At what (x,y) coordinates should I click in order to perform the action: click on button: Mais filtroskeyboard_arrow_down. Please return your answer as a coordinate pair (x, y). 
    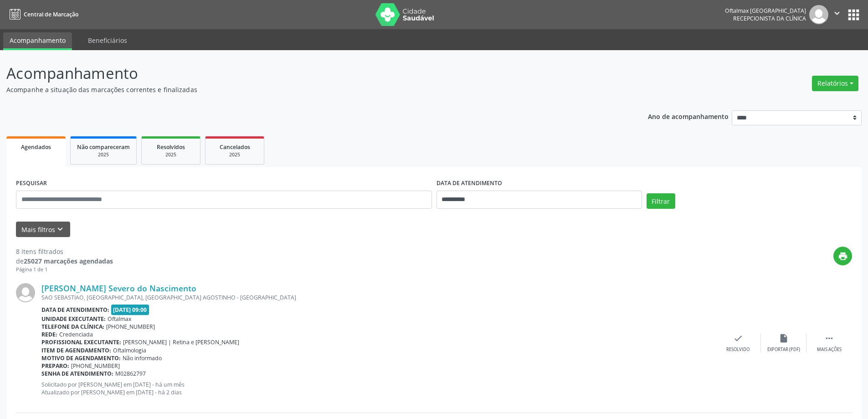
    Looking at the image, I should click on (43, 229).